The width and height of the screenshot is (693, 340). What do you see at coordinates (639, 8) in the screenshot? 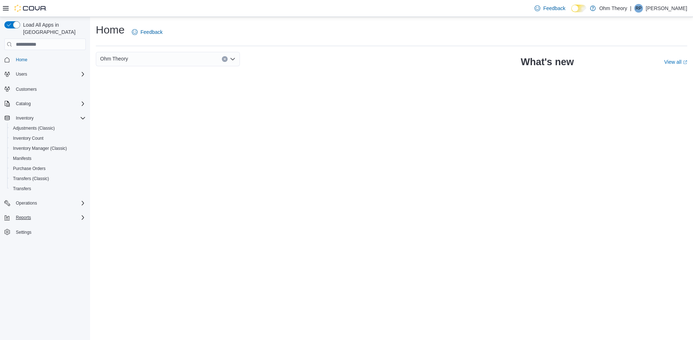
I see `span: RP` at bounding box center [639, 8].